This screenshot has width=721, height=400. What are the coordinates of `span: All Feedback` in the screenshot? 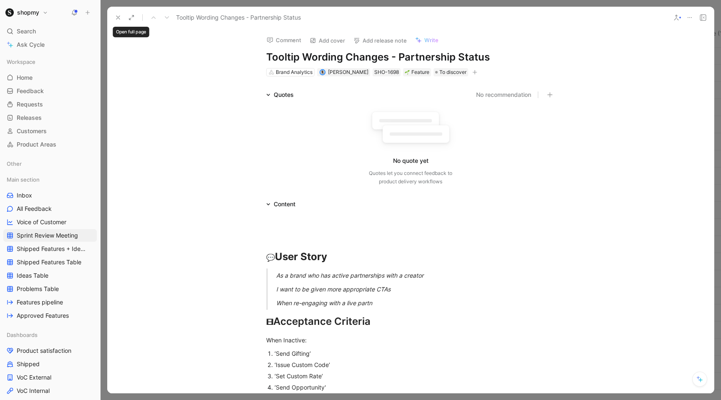 It's located at (34, 209).